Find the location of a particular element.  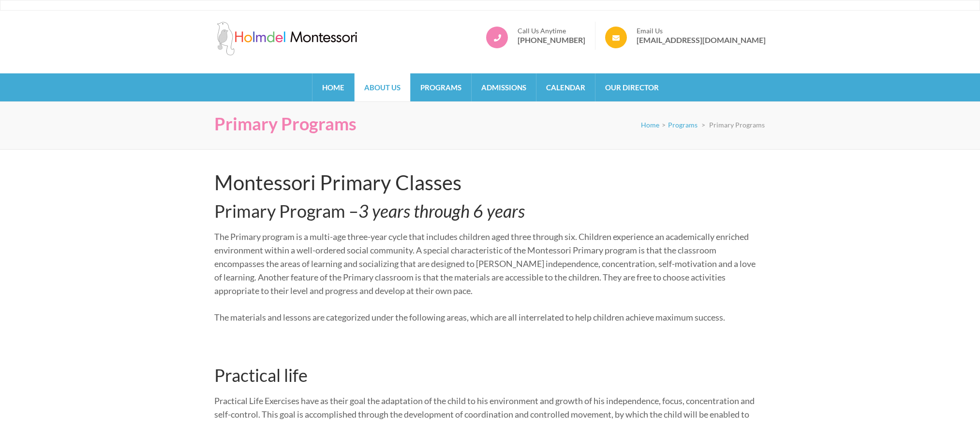

span: Home is located at coordinates (650, 124).